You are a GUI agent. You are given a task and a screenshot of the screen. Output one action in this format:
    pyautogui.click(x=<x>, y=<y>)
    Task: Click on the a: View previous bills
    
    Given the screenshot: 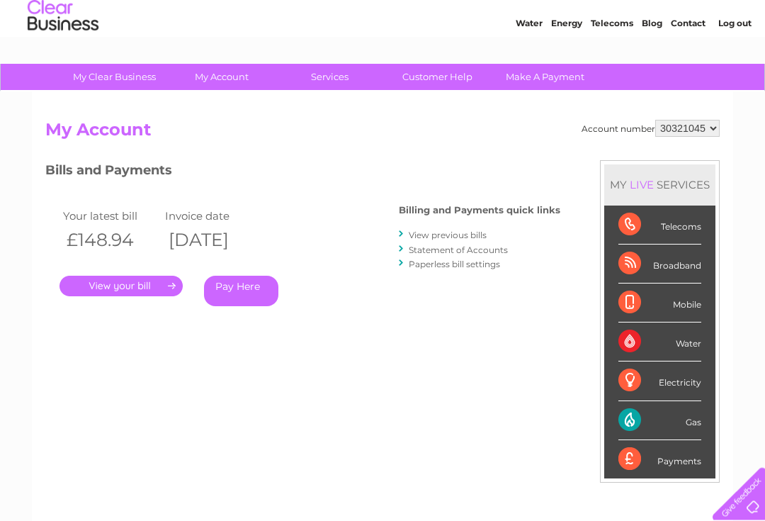 What is the action you would take?
    pyautogui.click(x=448, y=235)
    